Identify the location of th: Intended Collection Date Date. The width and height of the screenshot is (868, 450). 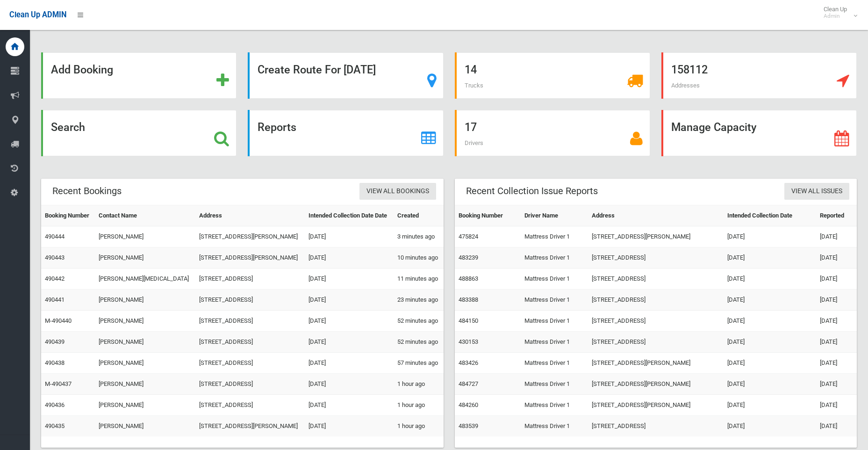
(350, 216).